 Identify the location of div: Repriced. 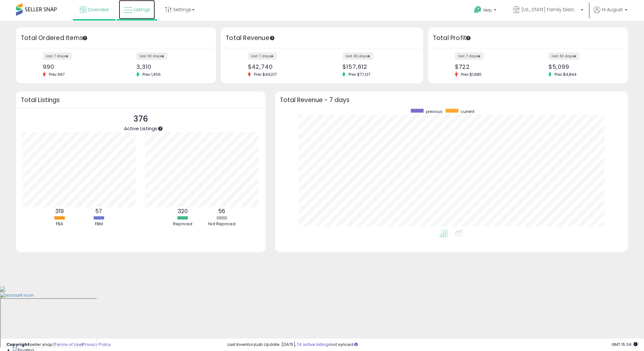
(183, 224).